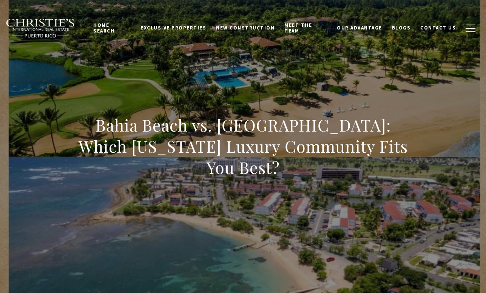 This screenshot has height=293, width=486. Describe the element at coordinates (173, 28) in the screenshot. I see `a: Exclusive Properties` at that location.